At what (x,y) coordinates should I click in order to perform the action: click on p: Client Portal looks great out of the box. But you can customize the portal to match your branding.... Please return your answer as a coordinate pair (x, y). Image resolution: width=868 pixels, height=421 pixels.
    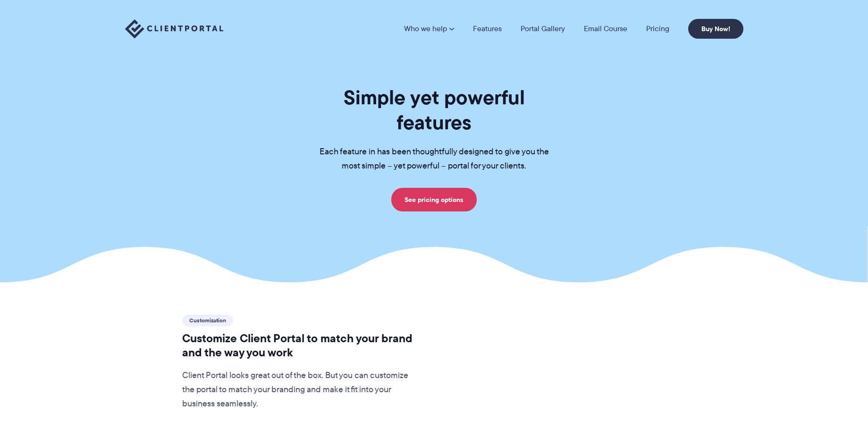
    Looking at the image, I should click on (301, 390).